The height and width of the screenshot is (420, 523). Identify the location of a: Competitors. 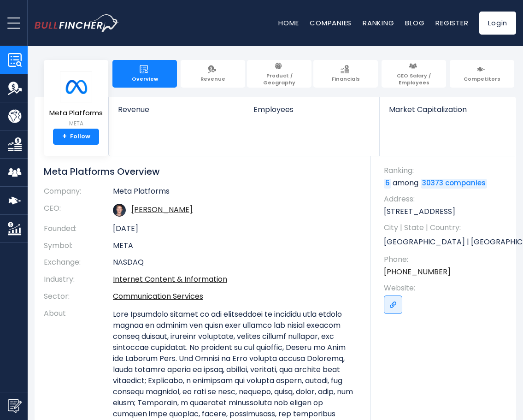
(482, 74).